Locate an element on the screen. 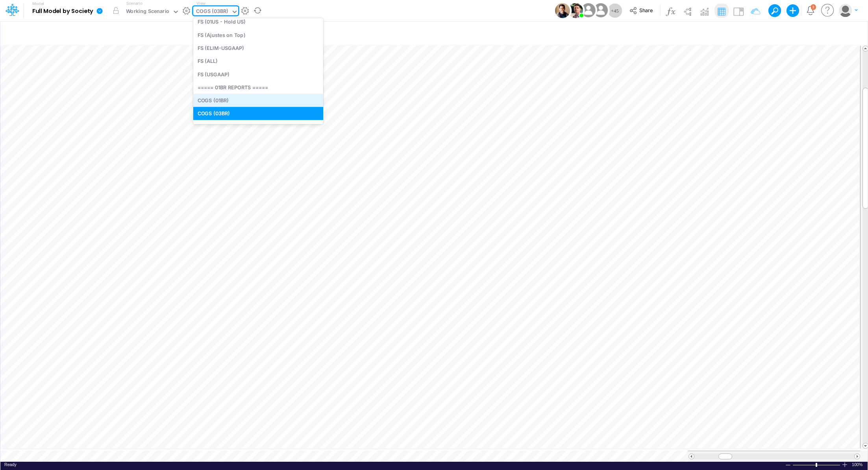 The width and height of the screenshot is (868, 470). span: + 45 is located at coordinates (614, 10).